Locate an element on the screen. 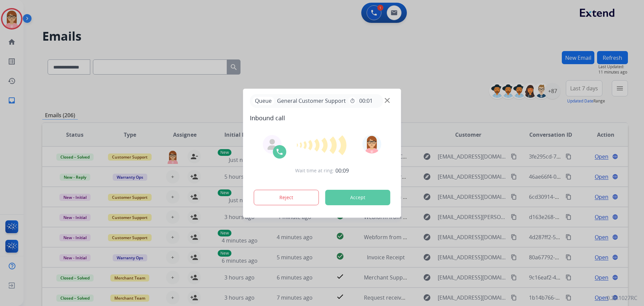 The image size is (644, 306). span: 00:01 is located at coordinates (366, 101).